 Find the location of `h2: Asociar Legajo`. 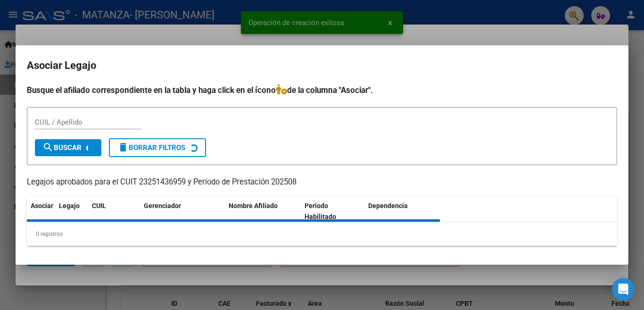

h2: Asociar Legajo is located at coordinates (322, 66).